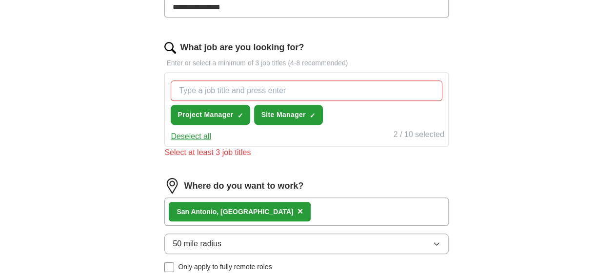 The width and height of the screenshot is (613, 275). Describe the element at coordinates (306, 244) in the screenshot. I see `button: 50 mile radius` at that location.